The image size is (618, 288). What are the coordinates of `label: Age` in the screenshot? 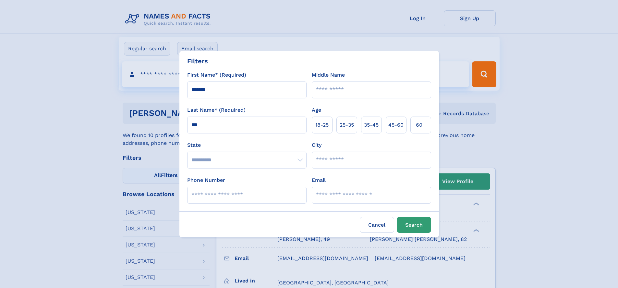 It's located at (316, 110).